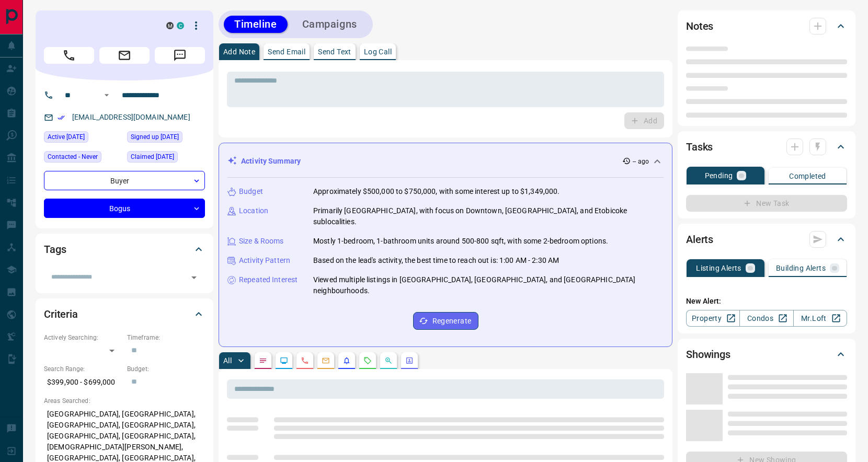 This screenshot has height=462, width=868. What do you see at coordinates (166, 337) in the screenshot?
I see `p: Timeframe:` at bounding box center [166, 337].